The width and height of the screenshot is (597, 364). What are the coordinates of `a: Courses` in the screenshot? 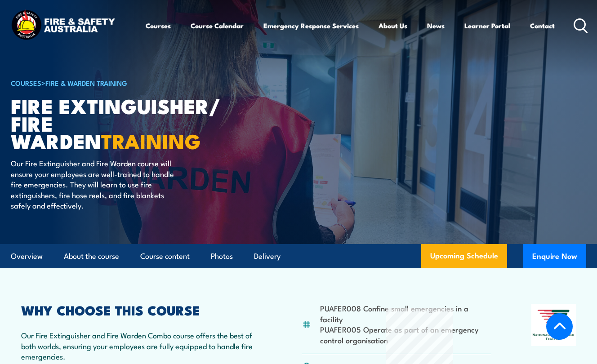 It's located at (158, 25).